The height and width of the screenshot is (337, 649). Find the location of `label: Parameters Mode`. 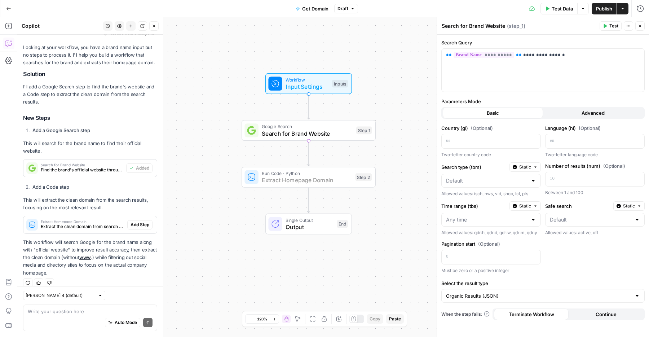

label: Parameters Mode is located at coordinates (543, 101).